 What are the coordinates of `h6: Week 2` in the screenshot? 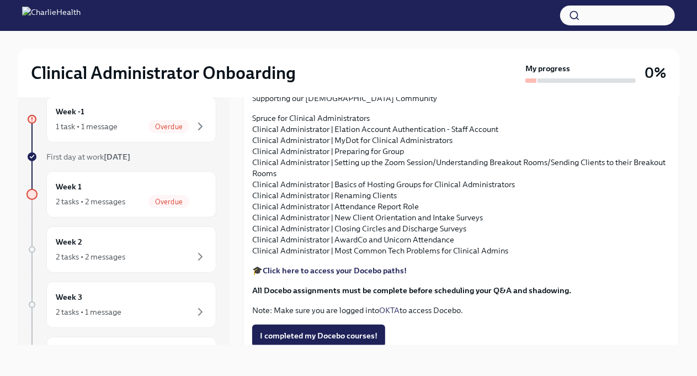 It's located at (69, 242).